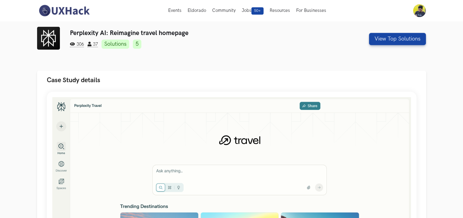 The image size is (463, 218). What do you see at coordinates (93, 44) in the screenshot?
I see `span: 37` at bounding box center [93, 44].